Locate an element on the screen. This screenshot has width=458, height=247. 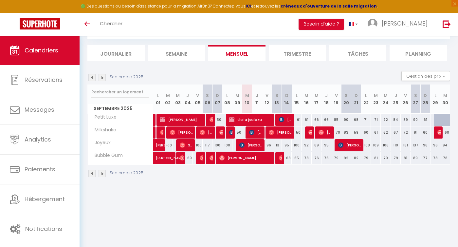
th: 29 is located at coordinates (435, 99).